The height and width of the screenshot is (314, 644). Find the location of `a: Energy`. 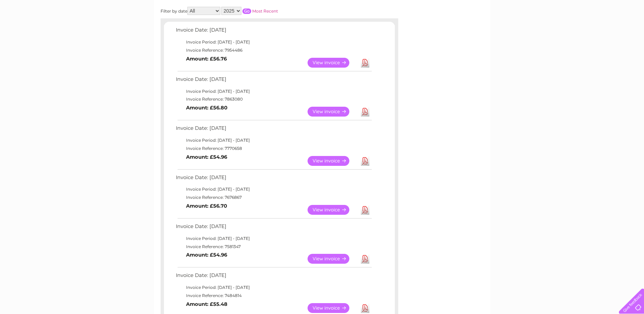

a: Energy is located at coordinates (549, 31).